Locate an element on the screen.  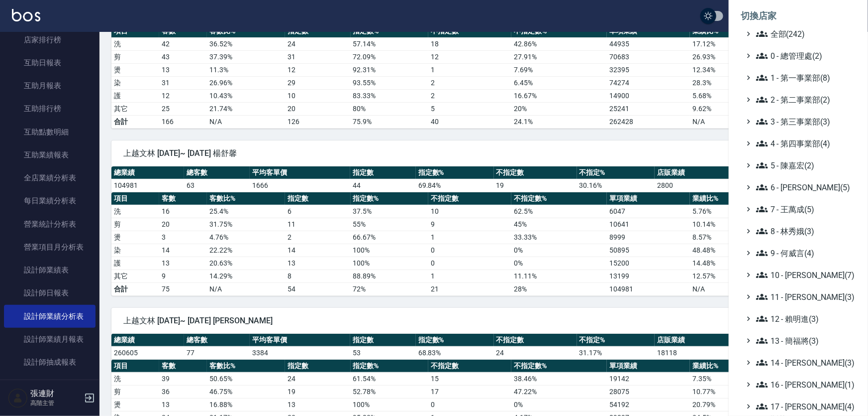
span: 13 - 簡福將(3) is located at coordinates (804, 340).